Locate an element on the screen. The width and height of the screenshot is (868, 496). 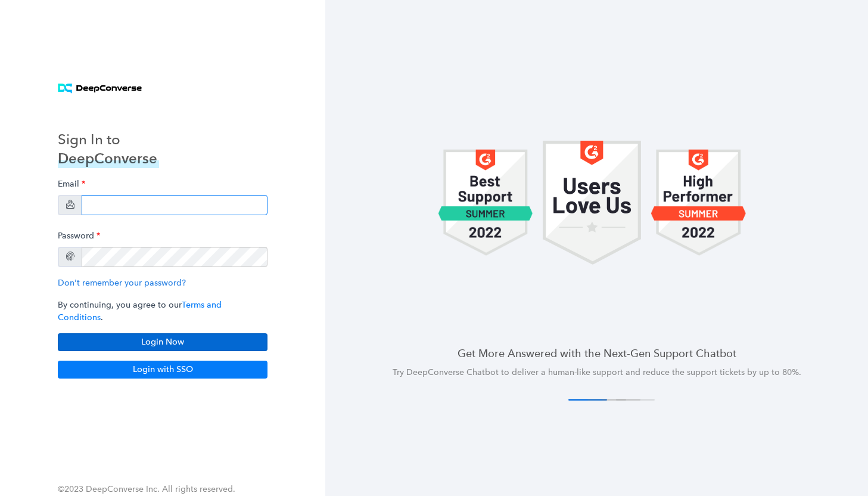
p: By continuing, you agree to our . is located at coordinates (163, 311).